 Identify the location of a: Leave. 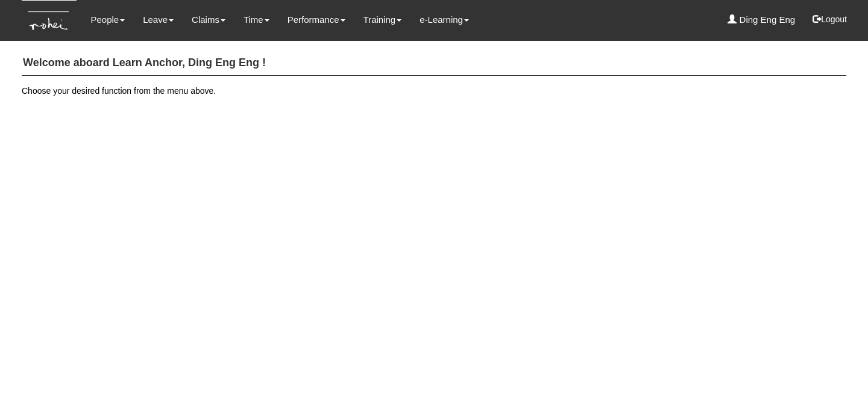
(158, 20).